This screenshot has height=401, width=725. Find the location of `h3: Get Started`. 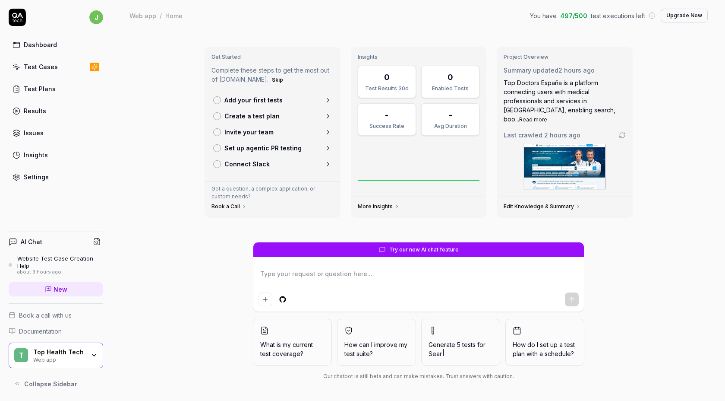

h3: Get Started is located at coordinates (272, 57).